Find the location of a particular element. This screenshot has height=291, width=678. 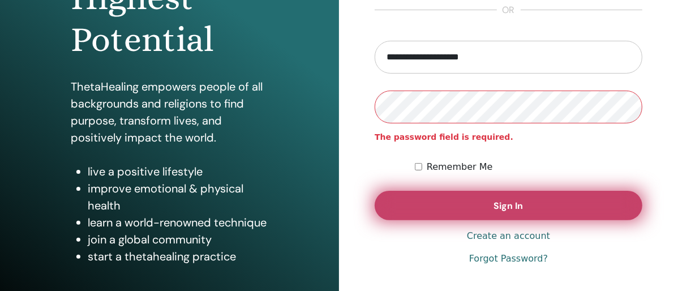

li: learn a world-renowned technique is located at coordinates (178, 222).